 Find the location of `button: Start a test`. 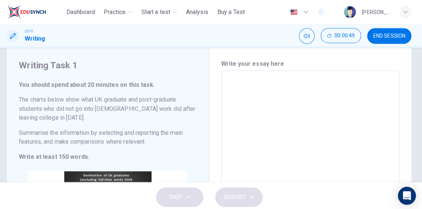

button: Start a test is located at coordinates (162, 12).